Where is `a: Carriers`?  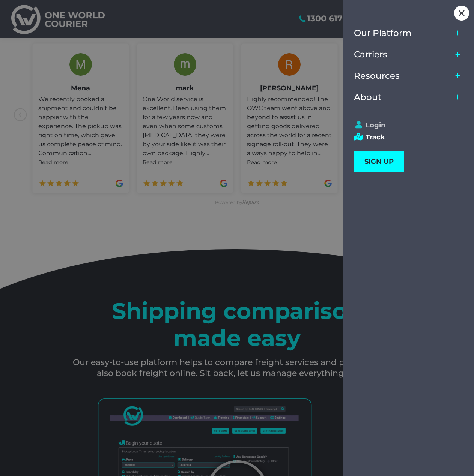
a: Carriers is located at coordinates (403, 54).